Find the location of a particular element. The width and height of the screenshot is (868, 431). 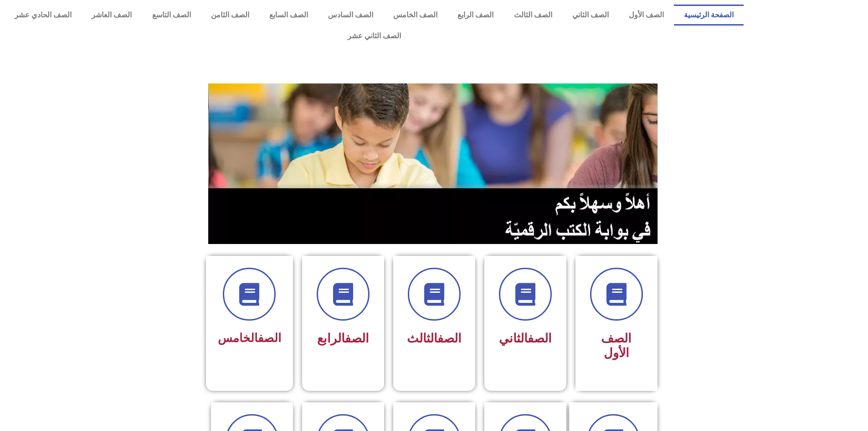

a: الصف الثاني عشر is located at coordinates (374, 36).